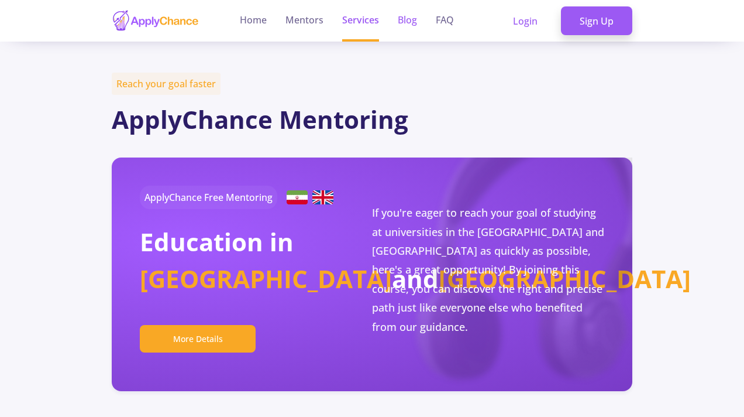  What do you see at coordinates (323, 197) in the screenshot?
I see `img: United Kingdom Flag` at bounding box center [323, 197].